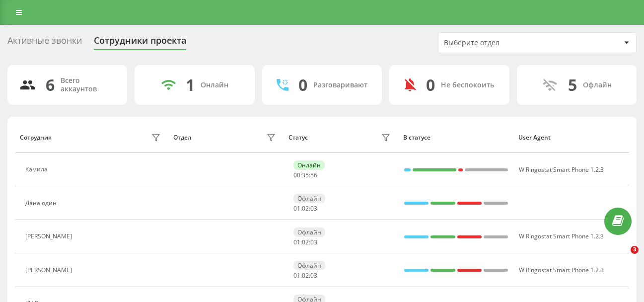  What do you see at coordinates (140, 43) in the screenshot?
I see `div: Сотрудники проекта` at bounding box center [140, 43].